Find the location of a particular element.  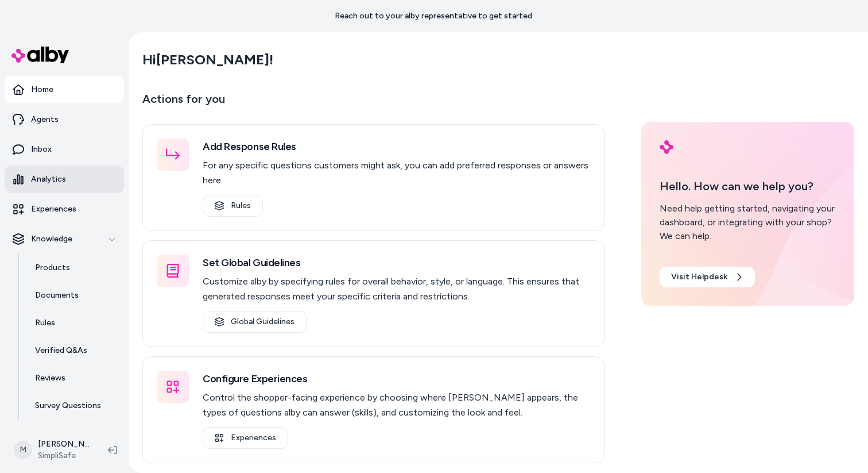

p: Reviews is located at coordinates (50, 378).